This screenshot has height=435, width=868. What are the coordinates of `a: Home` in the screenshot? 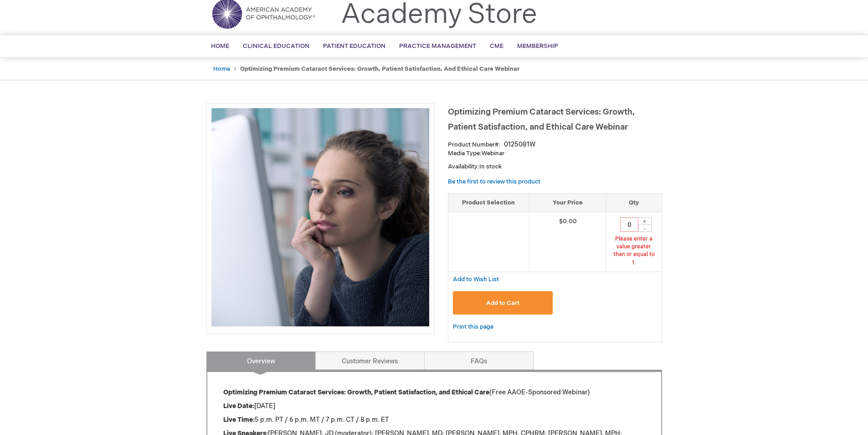 It's located at (222, 69).